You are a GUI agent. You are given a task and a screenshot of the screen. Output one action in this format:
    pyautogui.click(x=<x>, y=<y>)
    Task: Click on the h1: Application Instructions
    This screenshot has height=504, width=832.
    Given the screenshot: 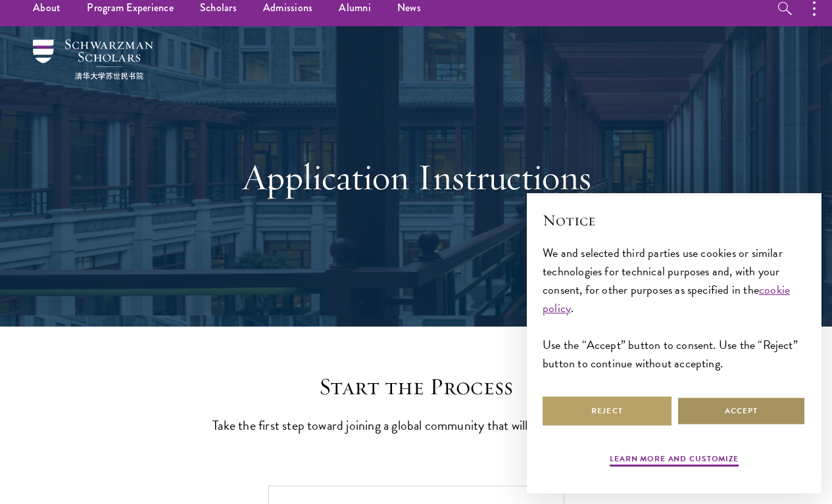 What is the action you would take?
    pyautogui.click(x=416, y=177)
    